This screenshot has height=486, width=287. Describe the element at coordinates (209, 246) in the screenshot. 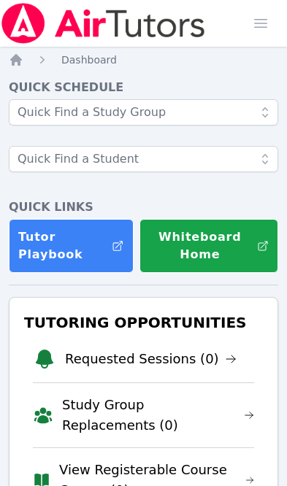

I see `button: Whiteboard Home` at that location.